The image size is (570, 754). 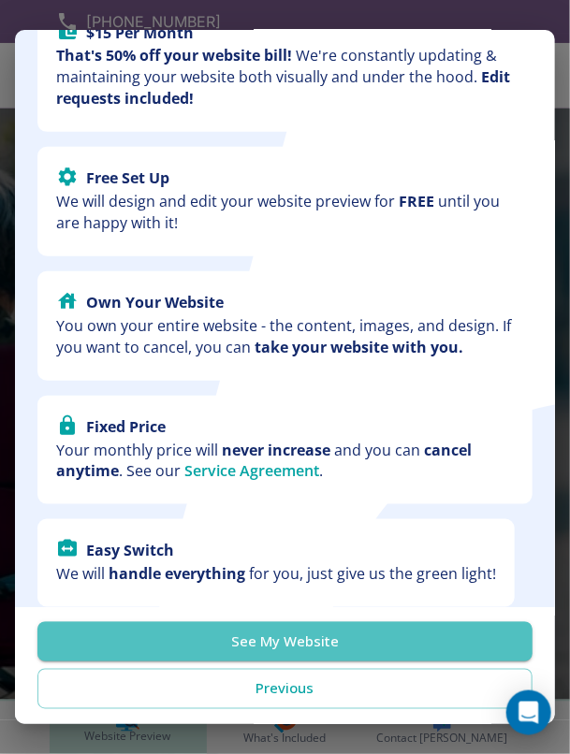 What do you see at coordinates (276, 450) in the screenshot?
I see `strong: never increase` at bounding box center [276, 450].